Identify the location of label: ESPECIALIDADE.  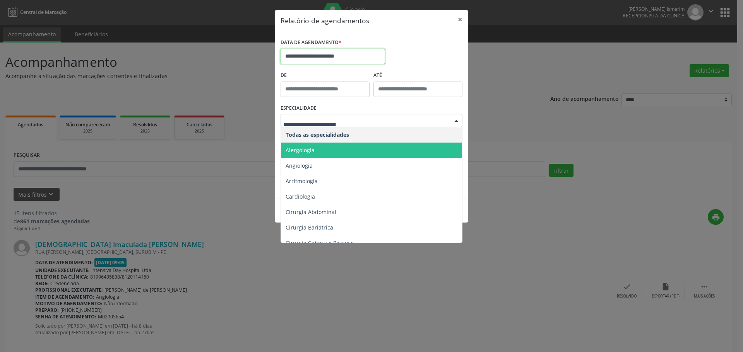
(298, 108).